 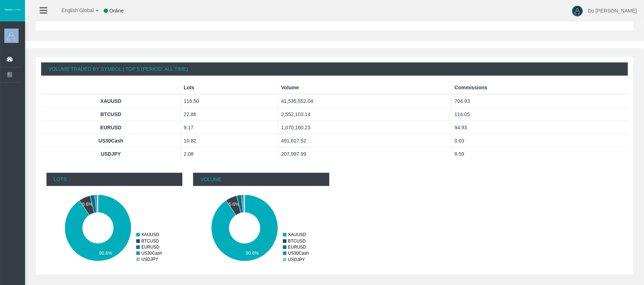 I want to click on td: 8.59, so click(x=539, y=154).